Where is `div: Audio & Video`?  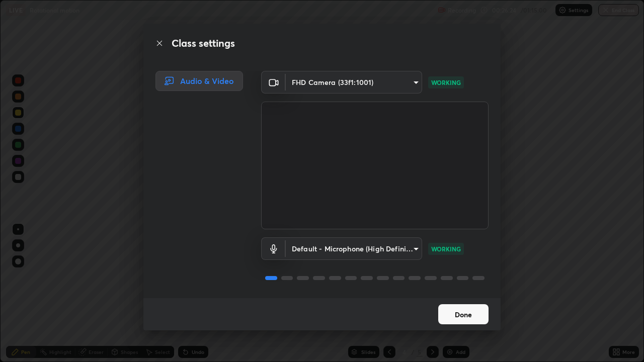
div: Audio & Video is located at coordinates (199, 81).